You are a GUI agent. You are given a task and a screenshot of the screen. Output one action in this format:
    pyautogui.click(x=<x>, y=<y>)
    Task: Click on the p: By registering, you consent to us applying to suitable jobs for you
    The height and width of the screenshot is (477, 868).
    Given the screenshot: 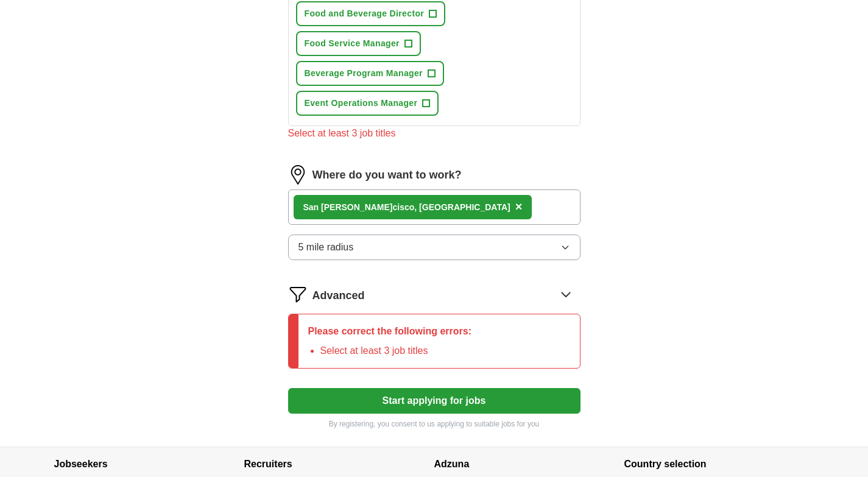 What is the action you would take?
    pyautogui.click(x=434, y=423)
    